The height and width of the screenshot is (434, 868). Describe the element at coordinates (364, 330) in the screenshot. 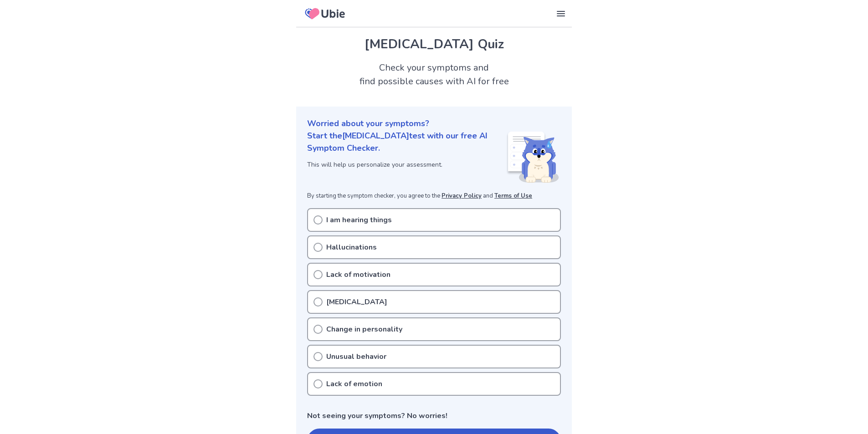

I see `p: Change in personality` at that location.